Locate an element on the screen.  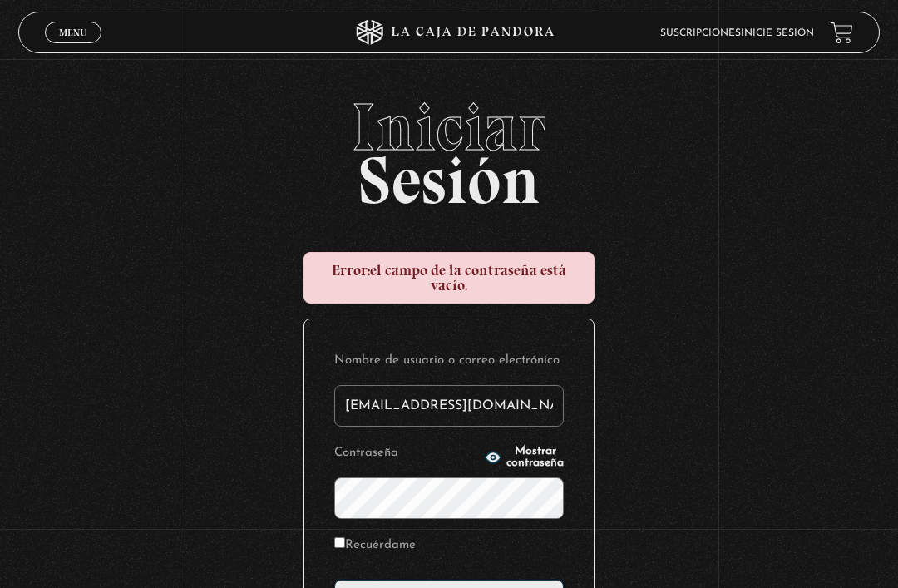
h2: Sesión is located at coordinates (449, 147).